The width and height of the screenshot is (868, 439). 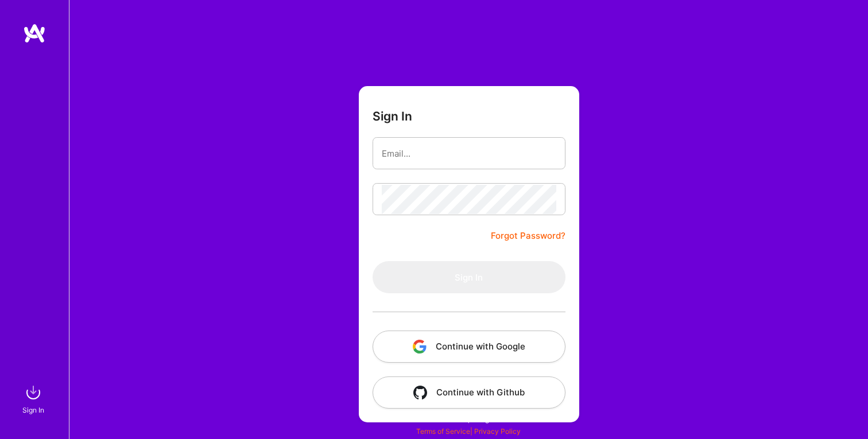 I want to click on h3: Sign In, so click(x=392, y=116).